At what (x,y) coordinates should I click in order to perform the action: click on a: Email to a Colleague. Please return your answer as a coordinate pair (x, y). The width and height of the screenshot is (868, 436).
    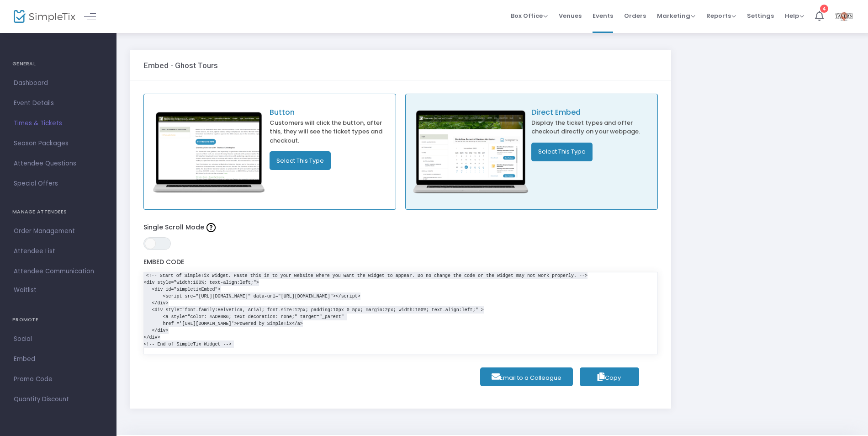
    Looking at the image, I should click on (526, 377).